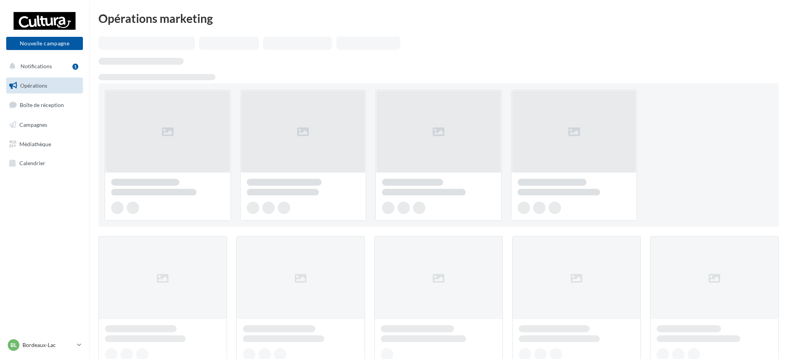  Describe the element at coordinates (34, 85) in the screenshot. I see `span: Opérations` at that location.